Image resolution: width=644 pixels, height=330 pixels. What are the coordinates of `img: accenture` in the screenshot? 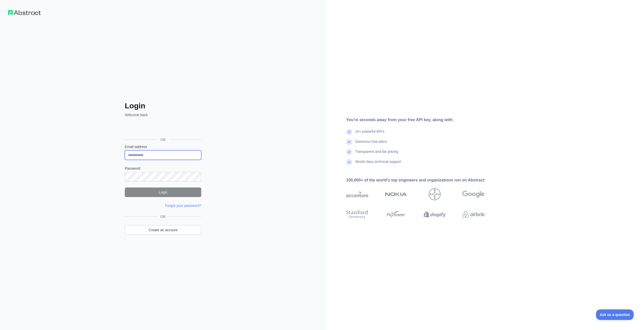 It's located at (357, 194).